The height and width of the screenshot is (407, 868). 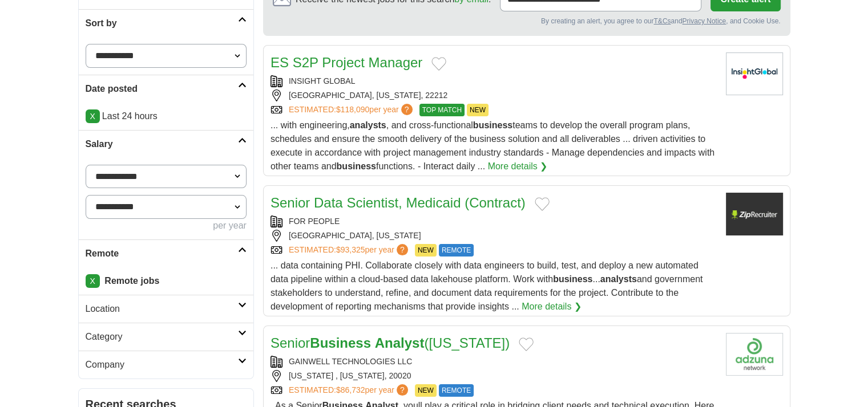 I want to click on a: ESTIMATED:$118,090per year?, so click(x=352, y=110).